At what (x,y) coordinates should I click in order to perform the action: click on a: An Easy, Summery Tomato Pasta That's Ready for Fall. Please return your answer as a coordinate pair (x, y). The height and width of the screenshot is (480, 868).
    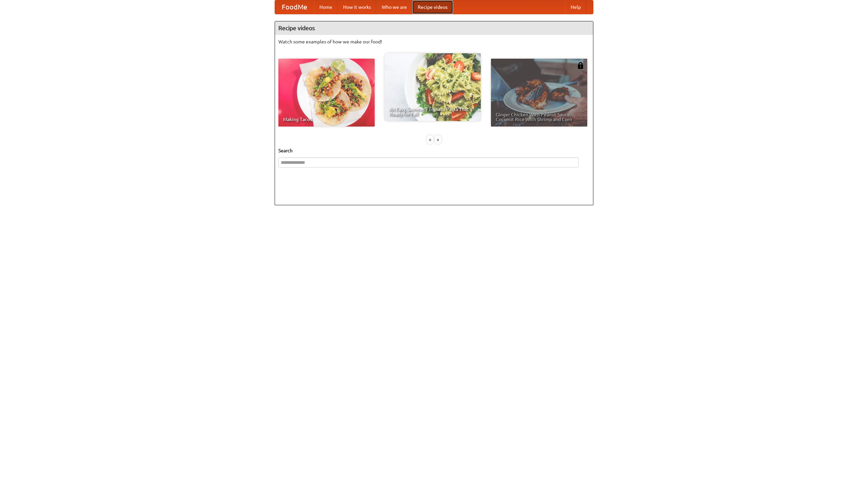
    Looking at the image, I should click on (433, 87).